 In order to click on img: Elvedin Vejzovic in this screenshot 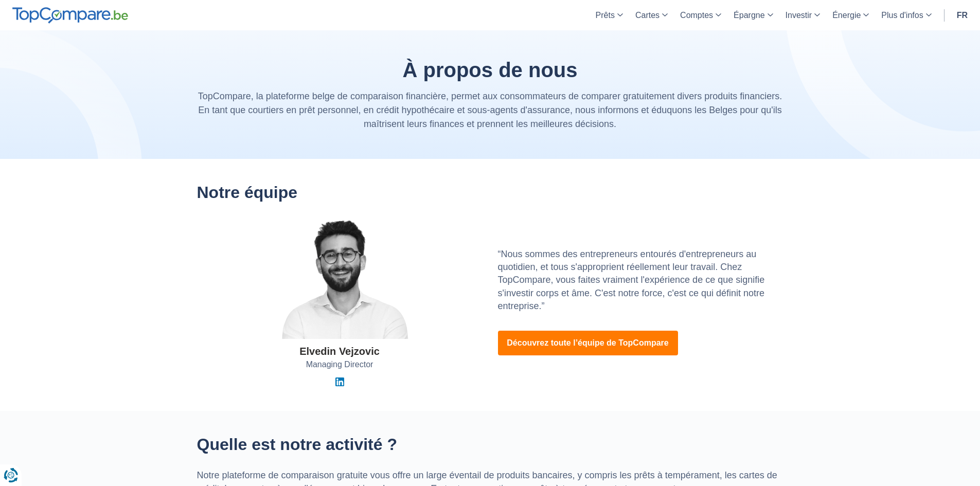, I will do `click(339, 278)`.